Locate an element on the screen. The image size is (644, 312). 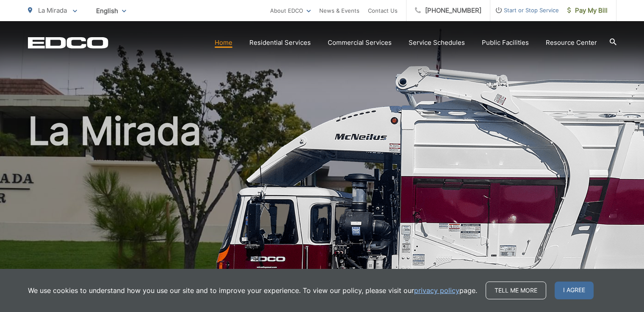
a: Commercial Services is located at coordinates (359, 43).